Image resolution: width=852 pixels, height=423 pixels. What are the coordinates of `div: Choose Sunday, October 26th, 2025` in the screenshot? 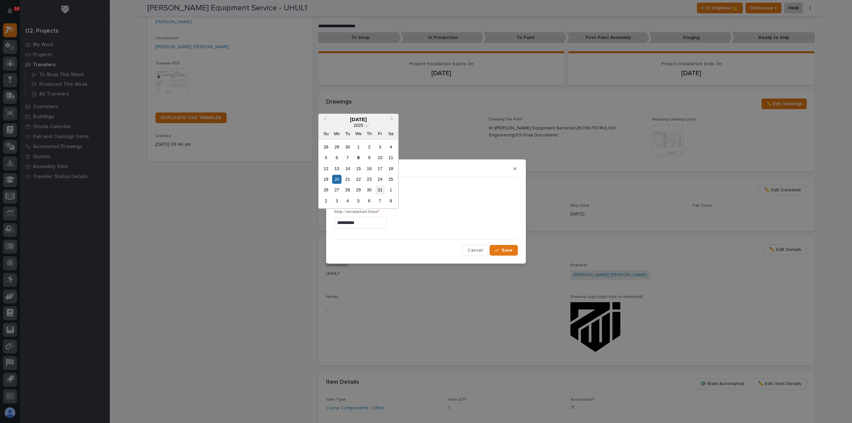 It's located at (326, 190).